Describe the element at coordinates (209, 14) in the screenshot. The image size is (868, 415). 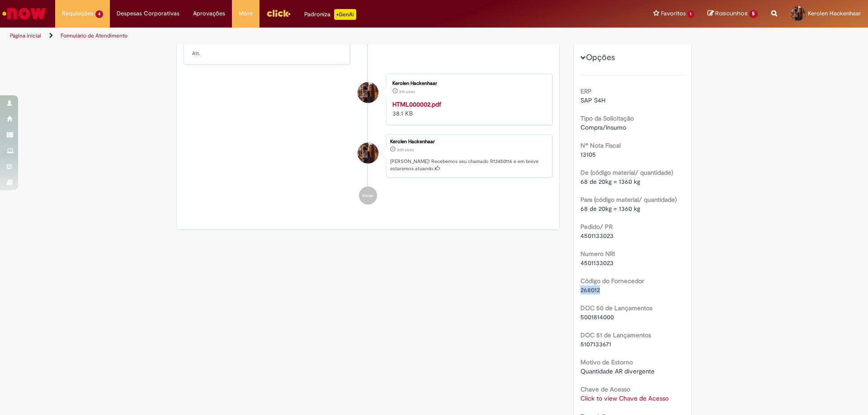
I see `span: Aprovações` at that location.